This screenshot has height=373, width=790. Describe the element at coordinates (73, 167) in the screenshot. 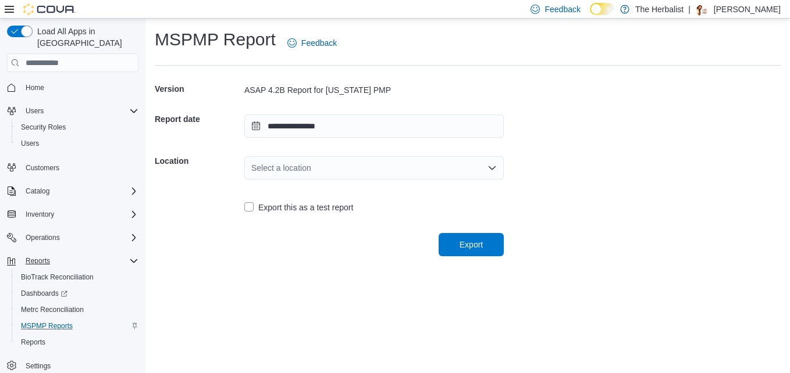

I see `button: Customers` at that location.